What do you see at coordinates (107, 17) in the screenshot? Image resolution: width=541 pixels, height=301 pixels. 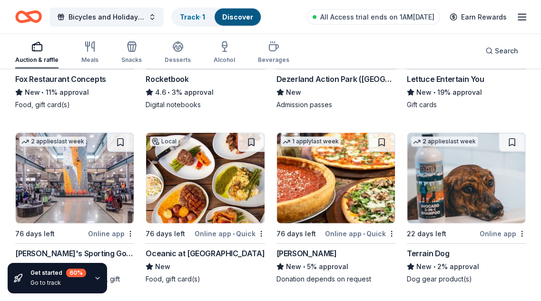 I see `button: Bicycles and Holiday Bells` at bounding box center [107, 17].